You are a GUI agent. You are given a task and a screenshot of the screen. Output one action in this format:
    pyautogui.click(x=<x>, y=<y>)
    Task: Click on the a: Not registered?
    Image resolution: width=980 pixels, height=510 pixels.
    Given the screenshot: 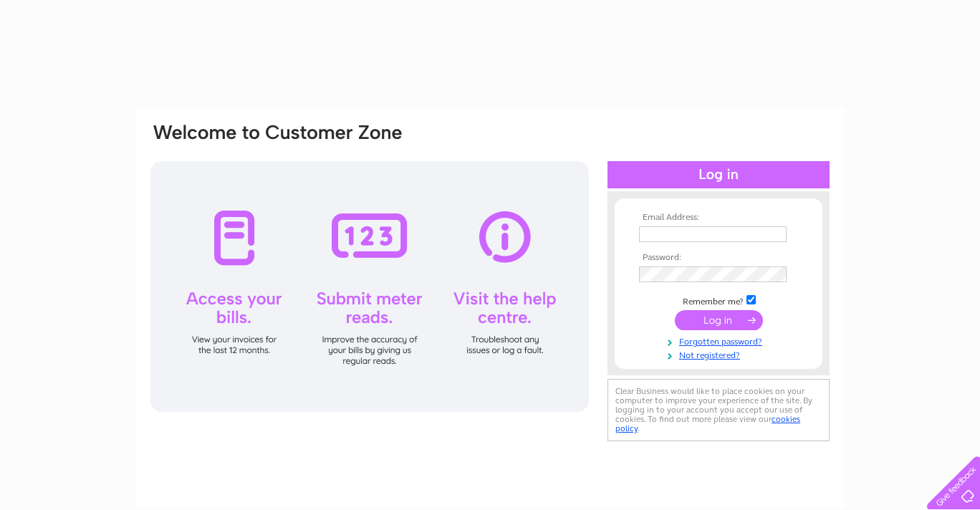 What is the action you would take?
    pyautogui.click(x=720, y=354)
    